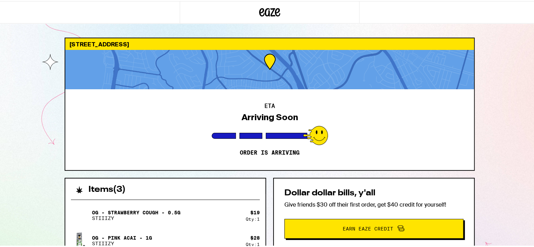  What do you see at coordinates (107, 188) in the screenshot?
I see `h2: Items ( 3 )` at bounding box center [107, 188].